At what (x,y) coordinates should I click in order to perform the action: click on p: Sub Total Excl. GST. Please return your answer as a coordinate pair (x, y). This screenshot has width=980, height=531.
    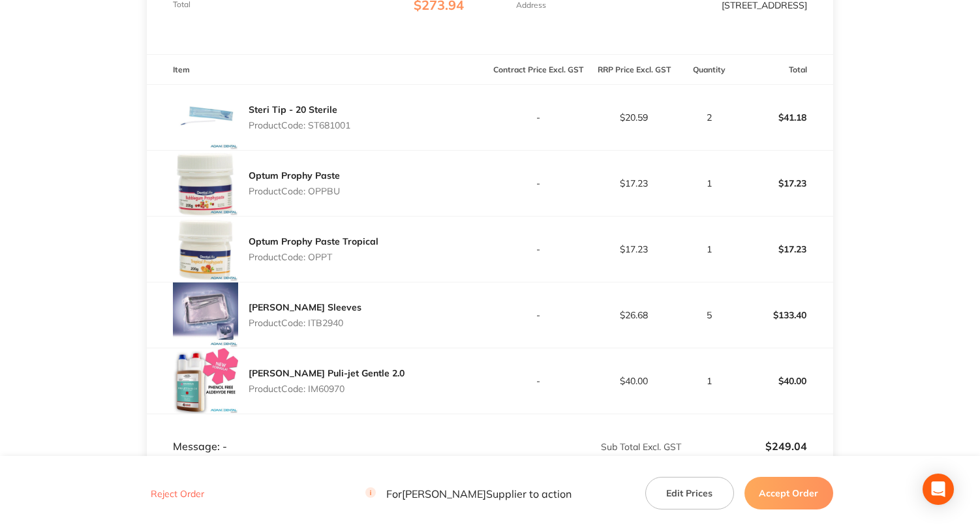
    Looking at the image, I should click on (586, 446).